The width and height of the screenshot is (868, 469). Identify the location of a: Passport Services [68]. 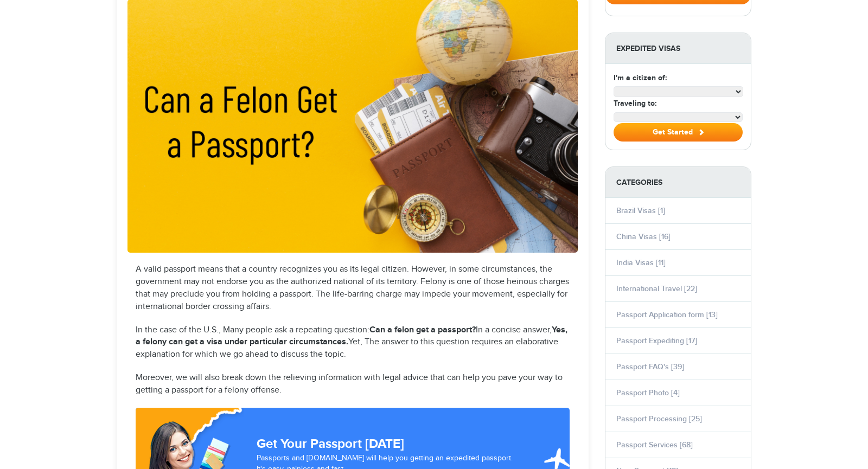
(654, 444).